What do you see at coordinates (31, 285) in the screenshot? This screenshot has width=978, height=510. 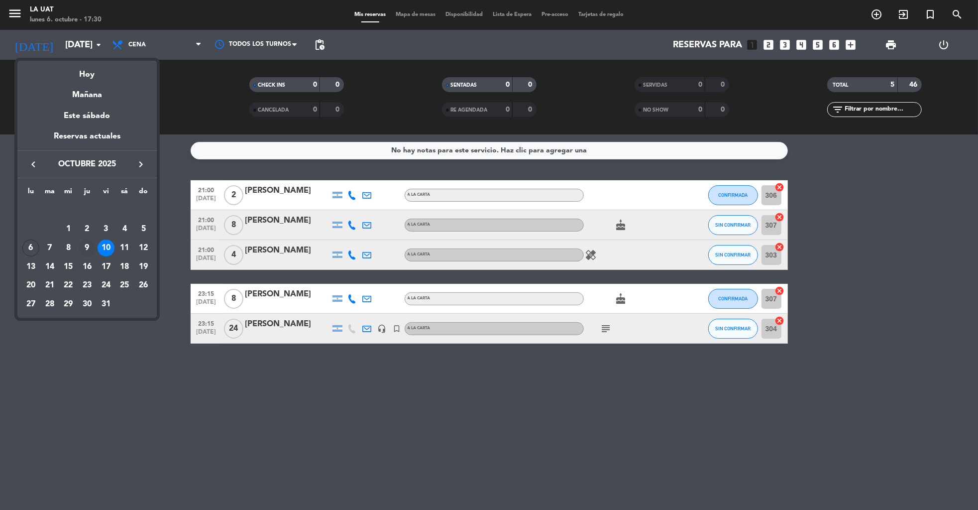 I see `td: 20 de octubre de 2025` at bounding box center [31, 285].